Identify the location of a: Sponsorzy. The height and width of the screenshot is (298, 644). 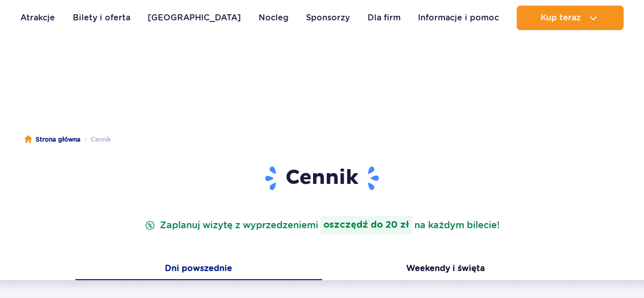
(328, 18).